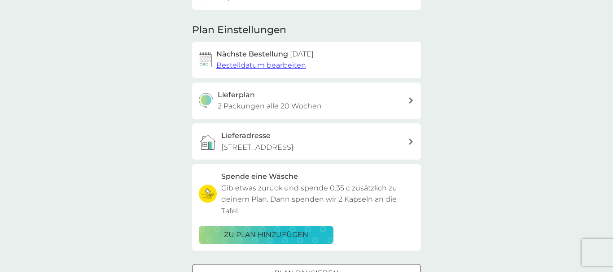 This screenshot has width=613, height=272. I want to click on button: zu Plan hinzufügen, so click(266, 235).